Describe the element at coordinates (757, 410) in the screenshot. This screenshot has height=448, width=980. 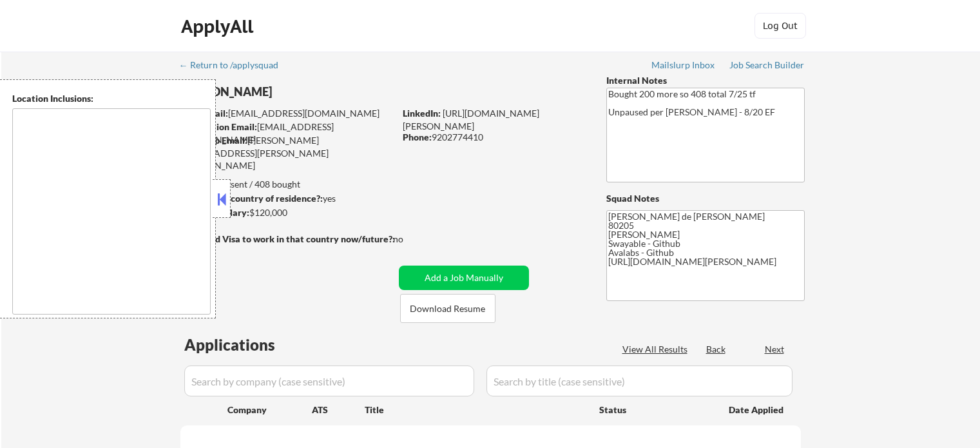
I see `div: Date Applied` at that location.